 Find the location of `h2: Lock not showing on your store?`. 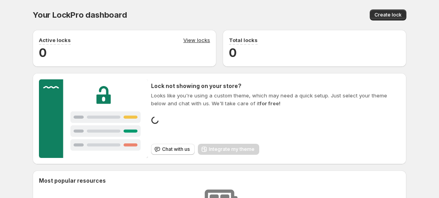

h2: Lock not showing on your store? is located at coordinates (275, 86).